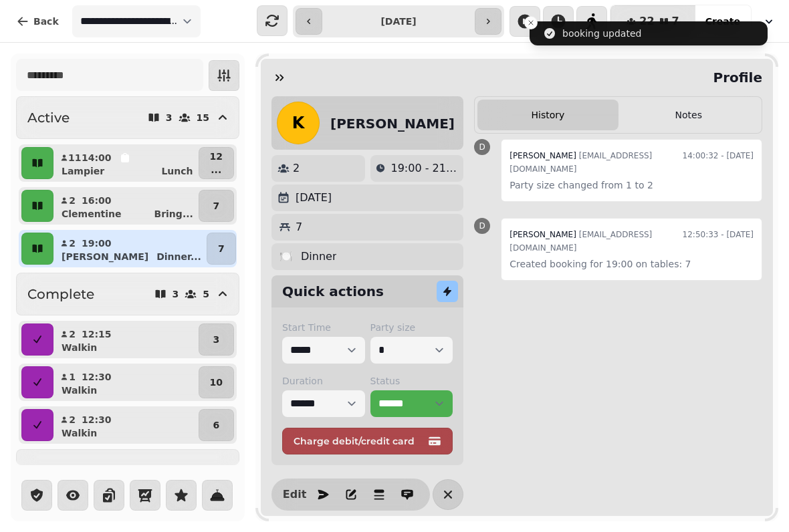  Describe the element at coordinates (96, 334) in the screenshot. I see `p: 12:15` at that location.